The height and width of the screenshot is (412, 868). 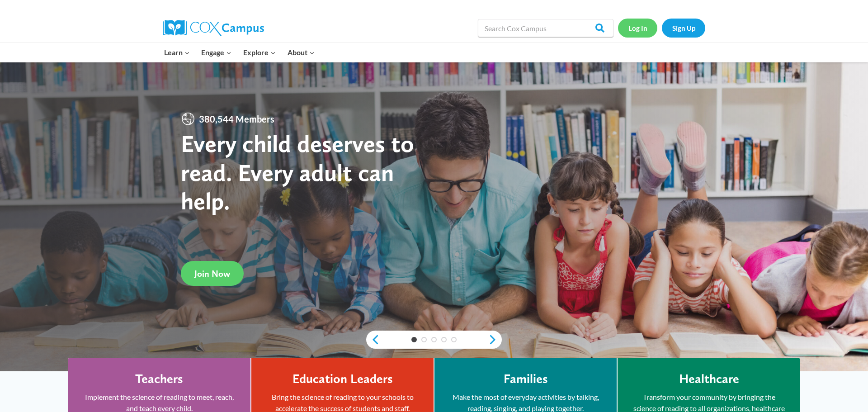 I want to click on div: content slider buttons, so click(x=434, y=339).